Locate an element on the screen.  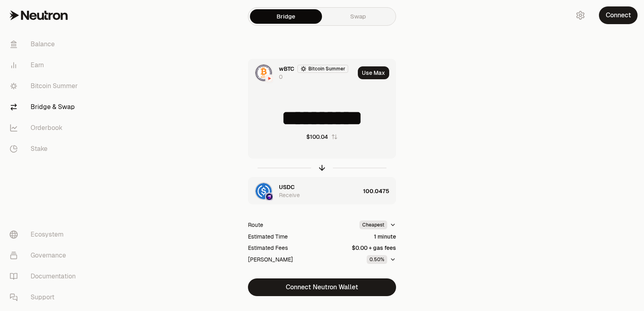
button: $100.04 is located at coordinates (322, 137).